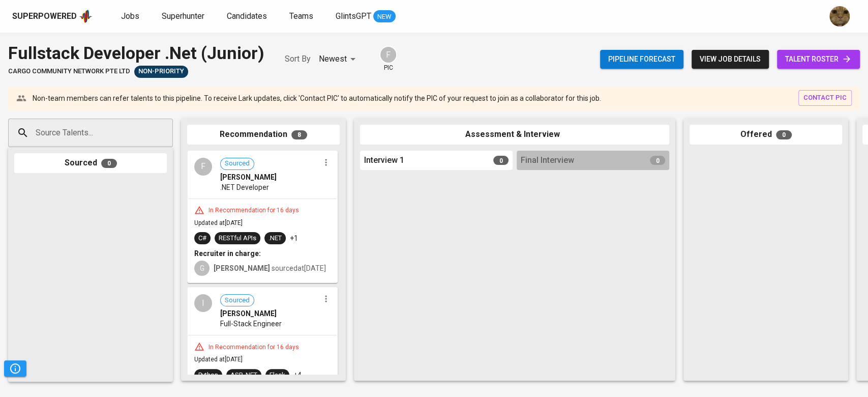 This screenshot has width=868, height=397. I want to click on p: +1, so click(294, 238).